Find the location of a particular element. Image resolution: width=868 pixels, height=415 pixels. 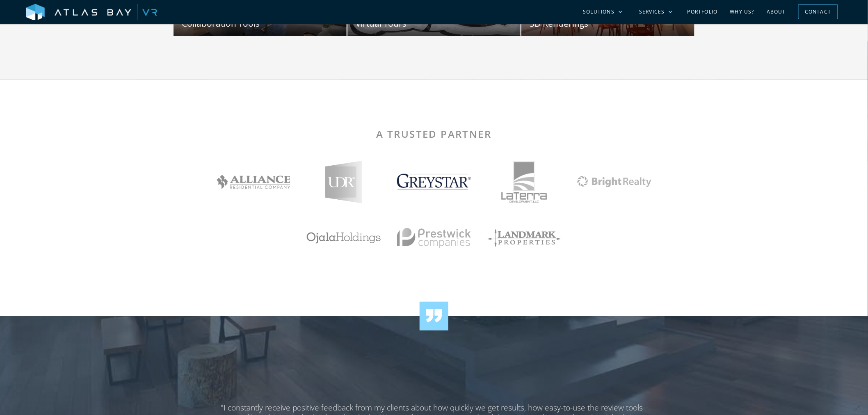

img: Quote about VR from developers is located at coordinates (434, 316).